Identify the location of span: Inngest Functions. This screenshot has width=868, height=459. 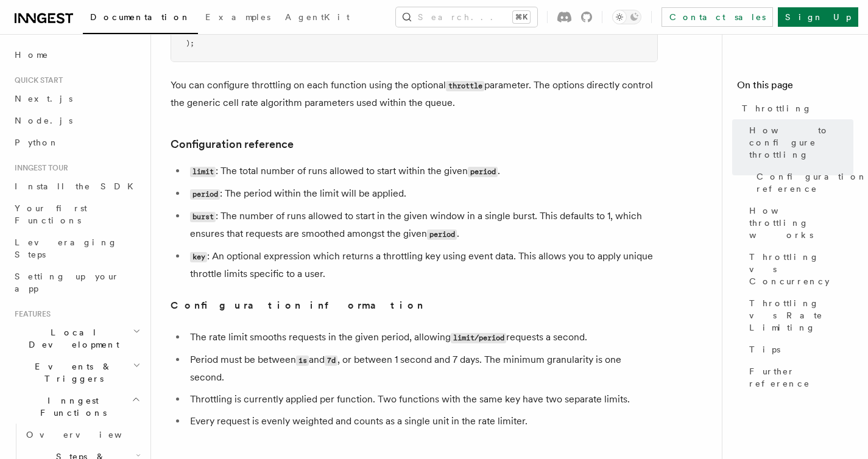
(70, 406).